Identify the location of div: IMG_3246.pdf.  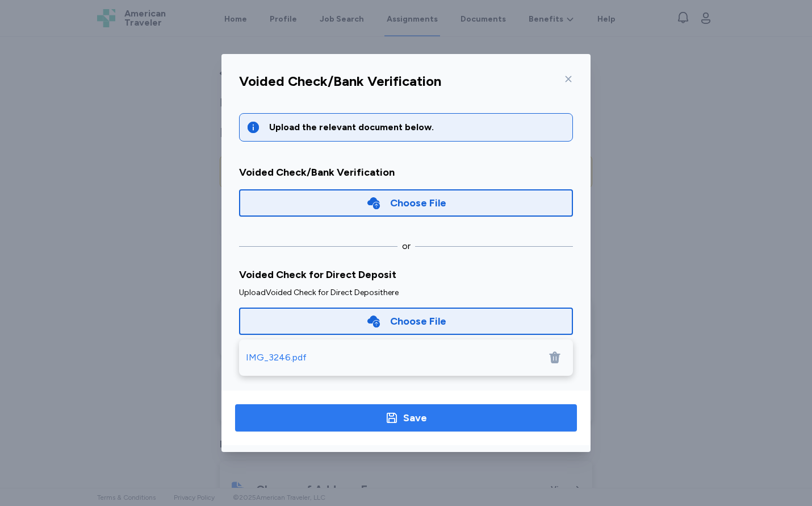
(276, 357).